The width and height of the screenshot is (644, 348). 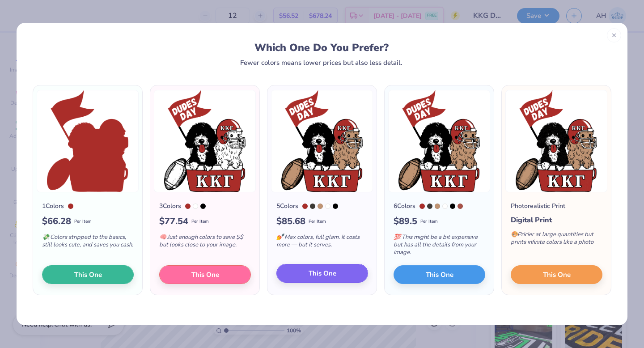 I want to click on img: Photorealistic preview, so click(x=557, y=141).